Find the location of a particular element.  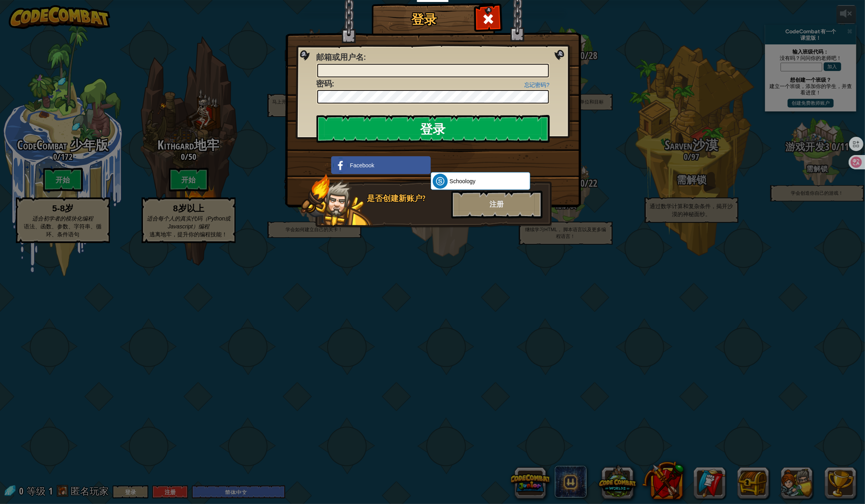

span: Schoology is located at coordinates (462, 181).